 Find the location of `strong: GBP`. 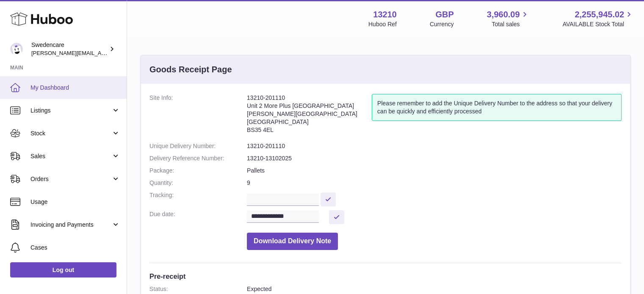

strong: GBP is located at coordinates (444, 15).